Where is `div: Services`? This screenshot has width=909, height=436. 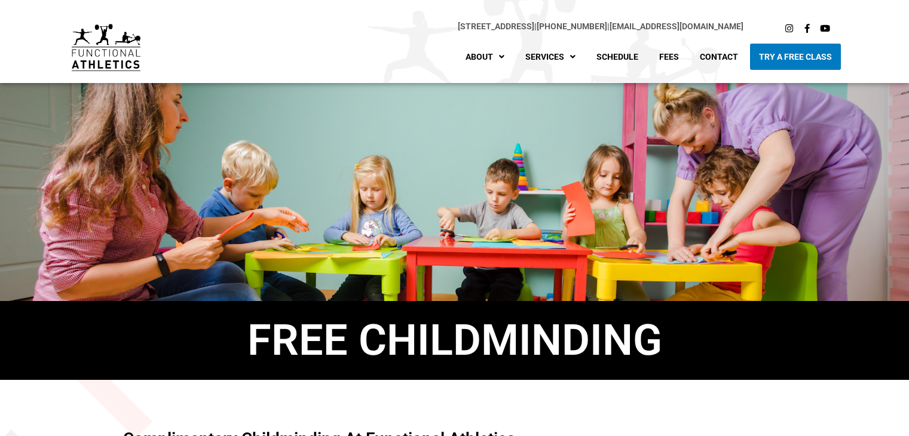 div: Services is located at coordinates (551, 57).